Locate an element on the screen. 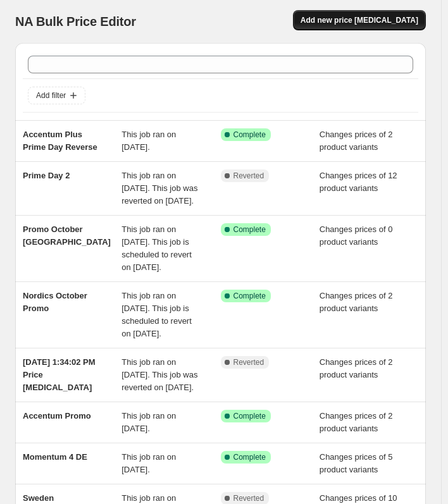  span: Changes prices of 0 product variants is located at coordinates (356, 235).